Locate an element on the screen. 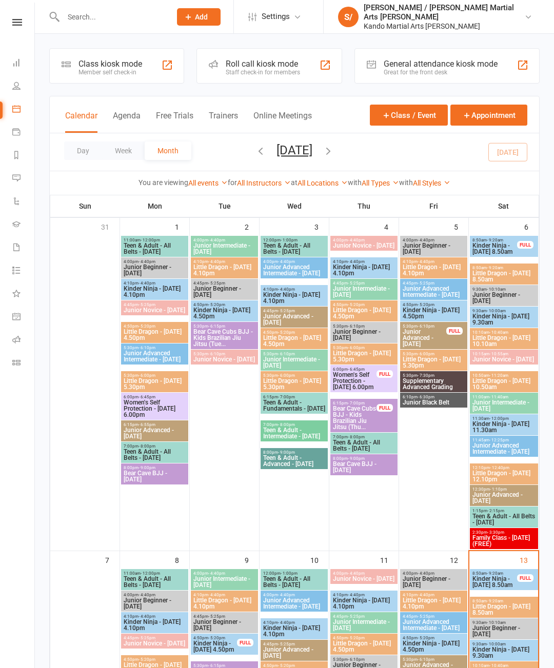  span: - 7:00pm is located at coordinates (286, 397).